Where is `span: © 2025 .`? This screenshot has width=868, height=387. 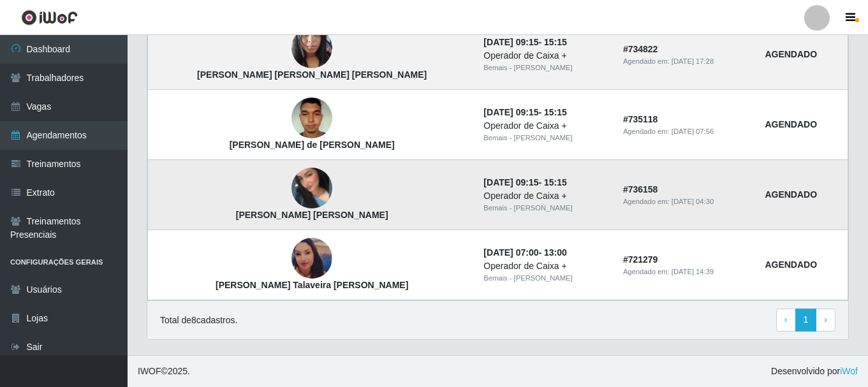
span: © 2025 . is located at coordinates (164, 371).